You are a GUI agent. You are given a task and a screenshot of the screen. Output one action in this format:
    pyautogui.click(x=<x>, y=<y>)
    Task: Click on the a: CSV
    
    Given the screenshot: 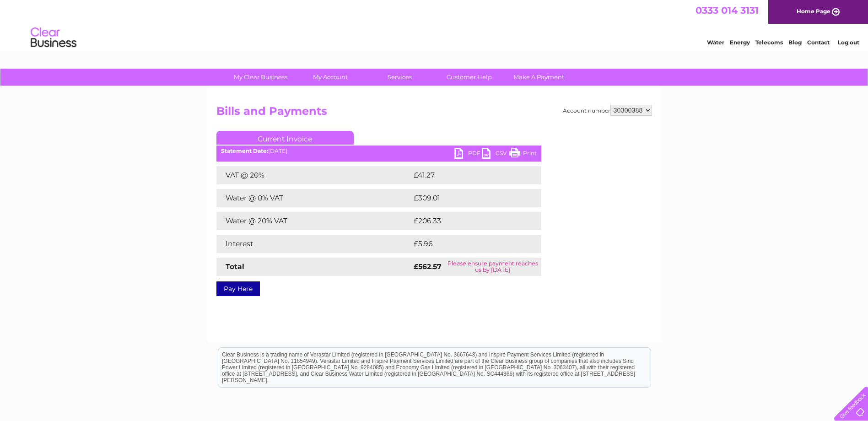 What is the action you would take?
    pyautogui.click(x=495, y=154)
    